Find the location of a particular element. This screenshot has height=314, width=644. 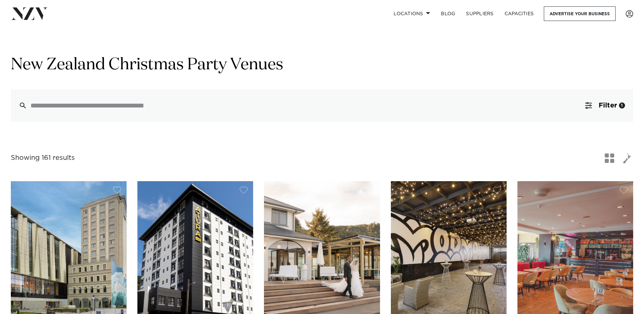

a: BLOG is located at coordinates (448, 14).